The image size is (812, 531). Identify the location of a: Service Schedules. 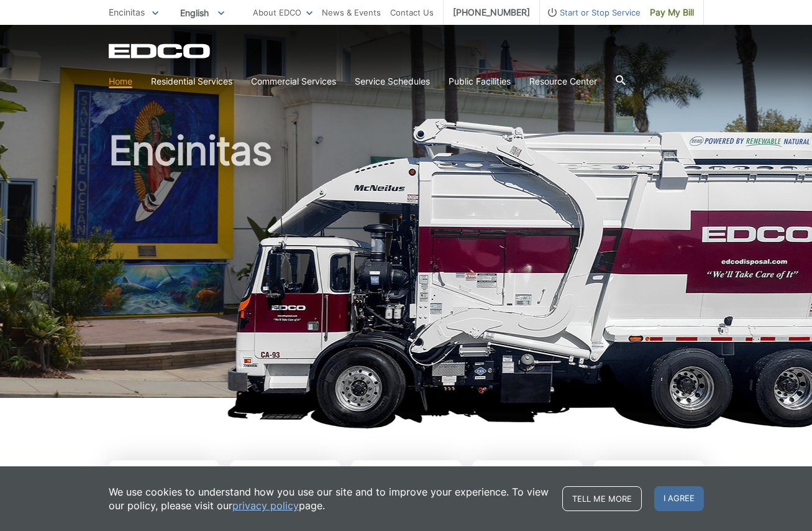
(392, 82).